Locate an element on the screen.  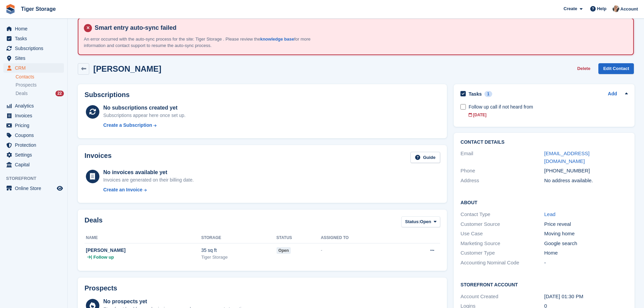
div: Account Created is located at coordinates (502, 296).